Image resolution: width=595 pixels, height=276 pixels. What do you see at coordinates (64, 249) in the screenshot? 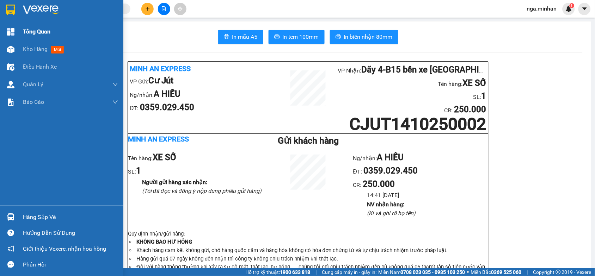
I see `span: Giới thiệu Vexere, nhận hoa hồng` at bounding box center [64, 249].